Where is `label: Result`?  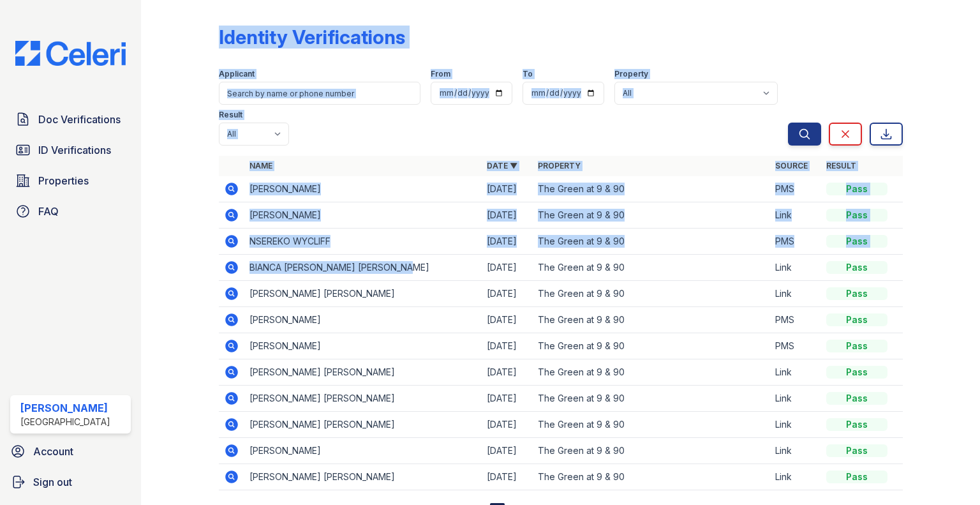
label: Result is located at coordinates (230, 115).